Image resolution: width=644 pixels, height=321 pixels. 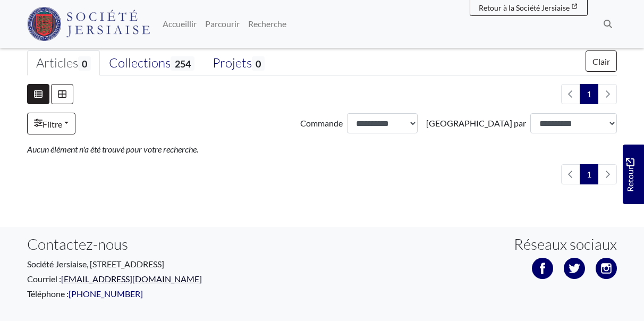 What do you see at coordinates (48, 293) in the screenshot?
I see `font: Téléphone :` at bounding box center [48, 293].